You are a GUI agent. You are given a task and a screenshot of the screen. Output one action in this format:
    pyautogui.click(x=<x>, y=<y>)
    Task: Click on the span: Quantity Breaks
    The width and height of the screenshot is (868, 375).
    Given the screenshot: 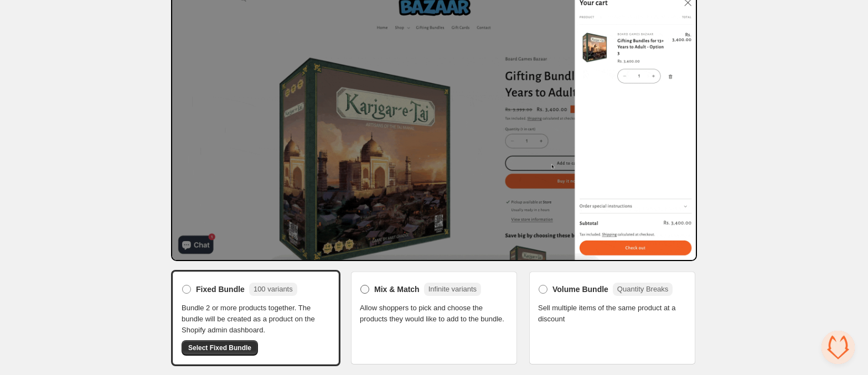 What is the action you would take?
    pyautogui.click(x=642, y=289)
    